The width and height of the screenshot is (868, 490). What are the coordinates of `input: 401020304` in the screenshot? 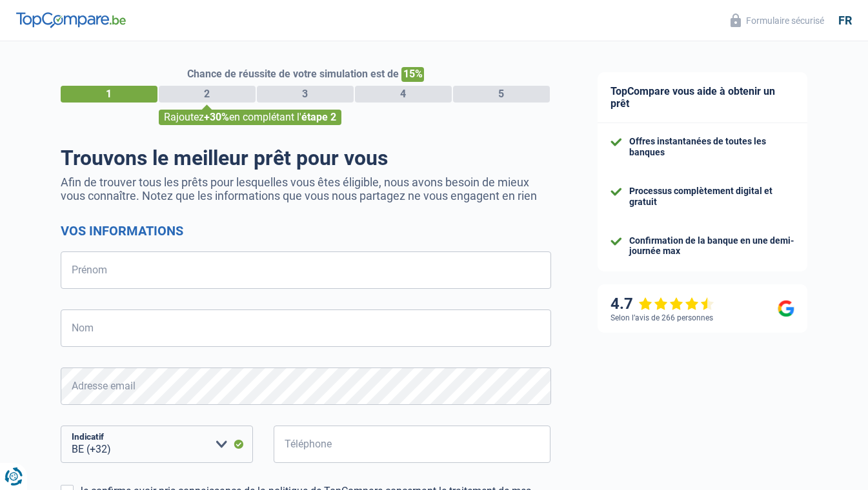 It's located at (412, 445).